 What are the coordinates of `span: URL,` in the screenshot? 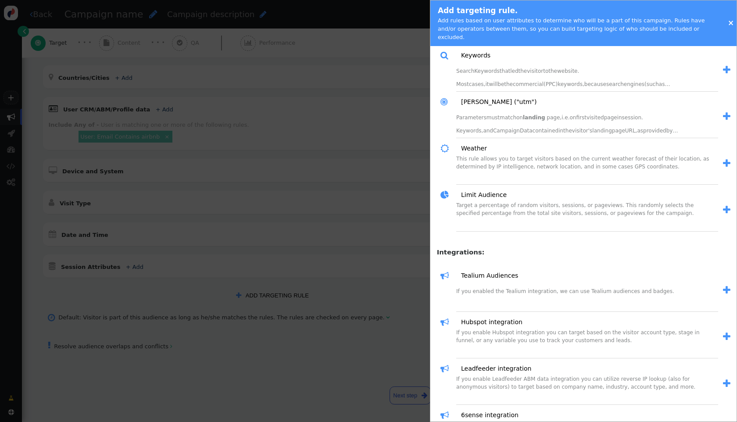 It's located at (631, 131).